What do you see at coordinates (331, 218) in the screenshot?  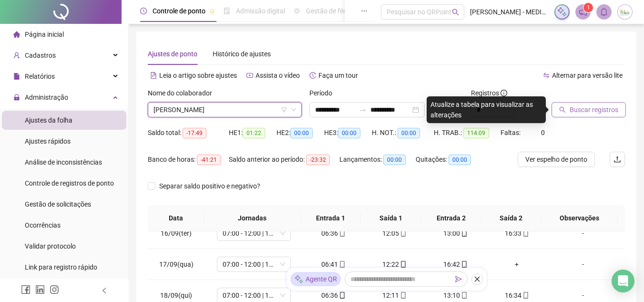 I see `th: Entrada 1` at bounding box center [331, 218].